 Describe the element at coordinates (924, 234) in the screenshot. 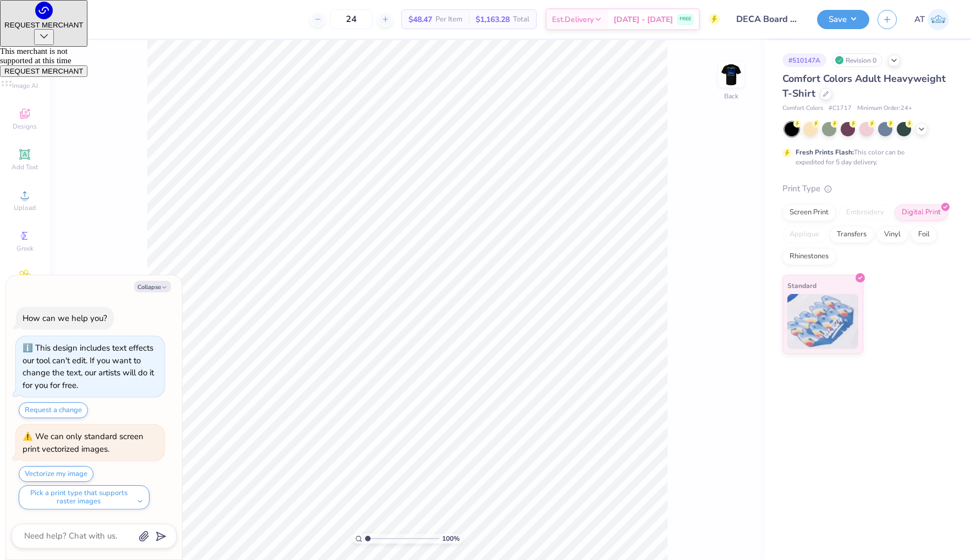

I see `div: Foil` at that location.